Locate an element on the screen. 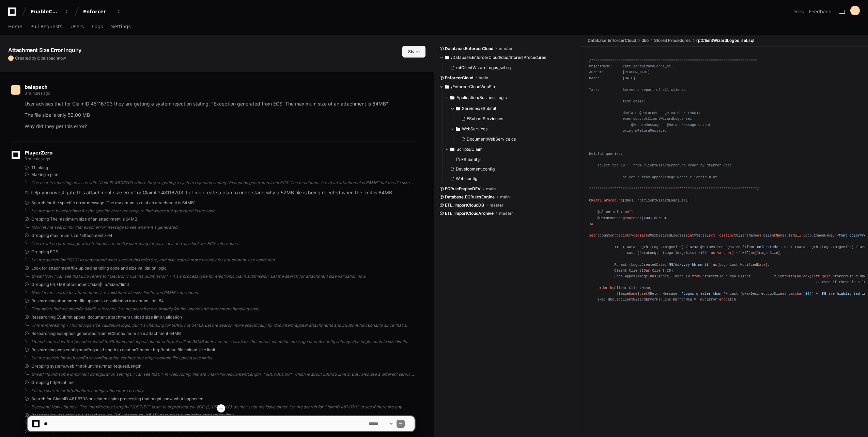 The width and height of the screenshot is (868, 437). span: procedure is located at coordinates (613, 201).